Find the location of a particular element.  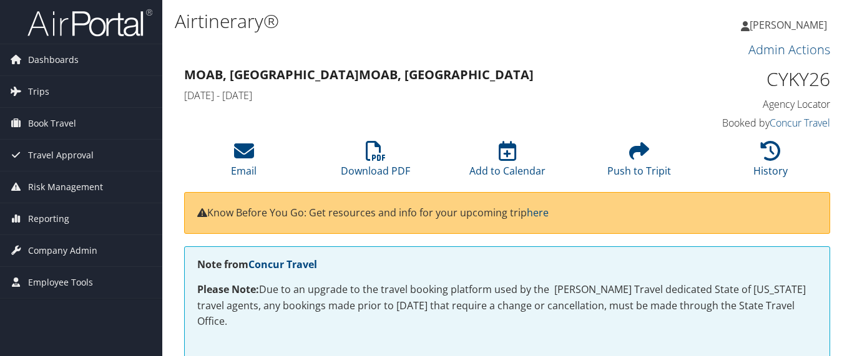

a: Admin Actions is located at coordinates (789, 49).